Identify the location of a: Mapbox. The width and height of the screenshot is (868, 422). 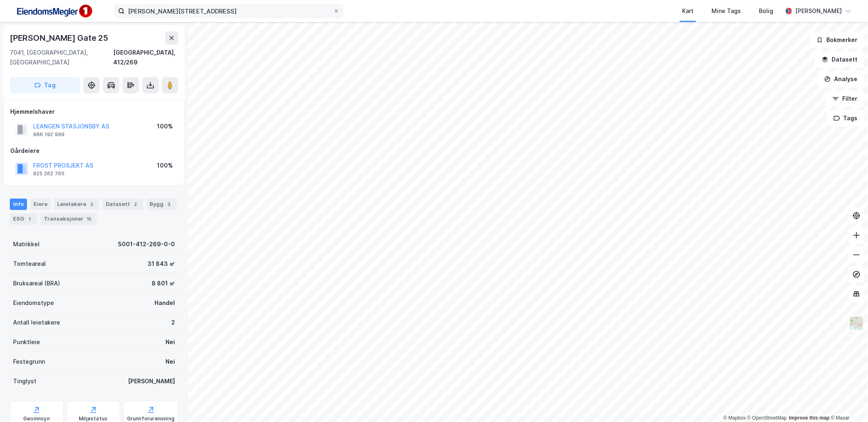
(734, 418).